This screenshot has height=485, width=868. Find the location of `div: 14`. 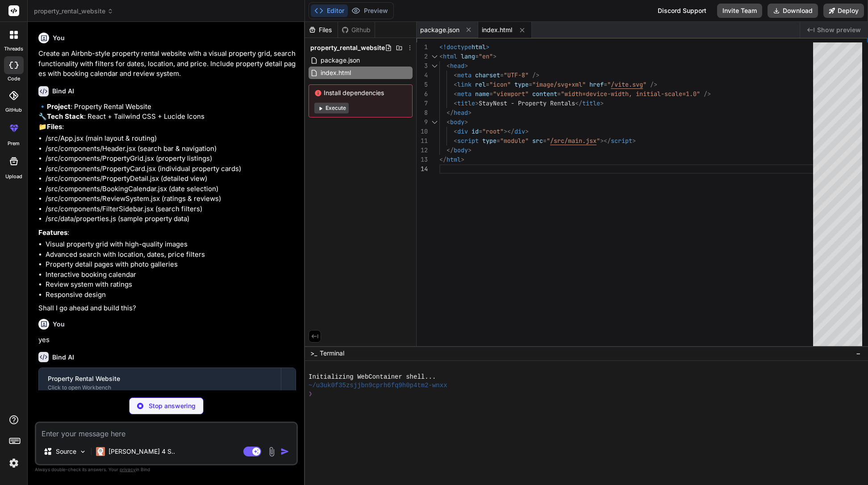

div: 14 is located at coordinates (422, 169).